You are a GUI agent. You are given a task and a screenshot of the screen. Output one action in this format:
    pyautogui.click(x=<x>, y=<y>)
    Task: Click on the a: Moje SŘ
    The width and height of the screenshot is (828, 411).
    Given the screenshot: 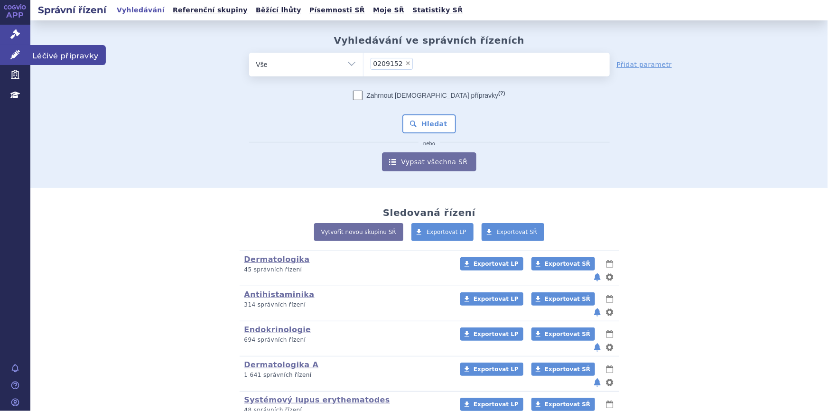 What is the action you would take?
    pyautogui.click(x=389, y=10)
    